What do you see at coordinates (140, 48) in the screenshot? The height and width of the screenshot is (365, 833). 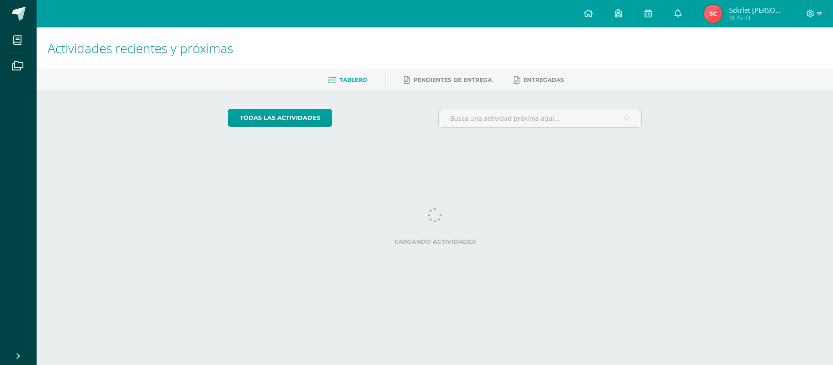 I see `span: Actividades recientes y próximas` at bounding box center [140, 48].